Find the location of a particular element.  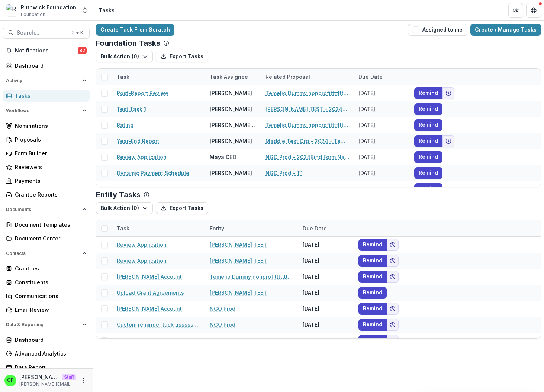

a: Rating is located at coordinates (125, 125).